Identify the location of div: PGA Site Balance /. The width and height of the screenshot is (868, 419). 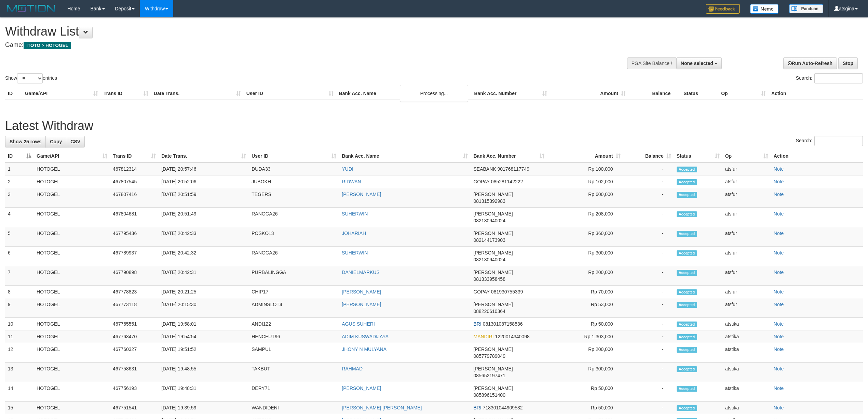
(651, 63).